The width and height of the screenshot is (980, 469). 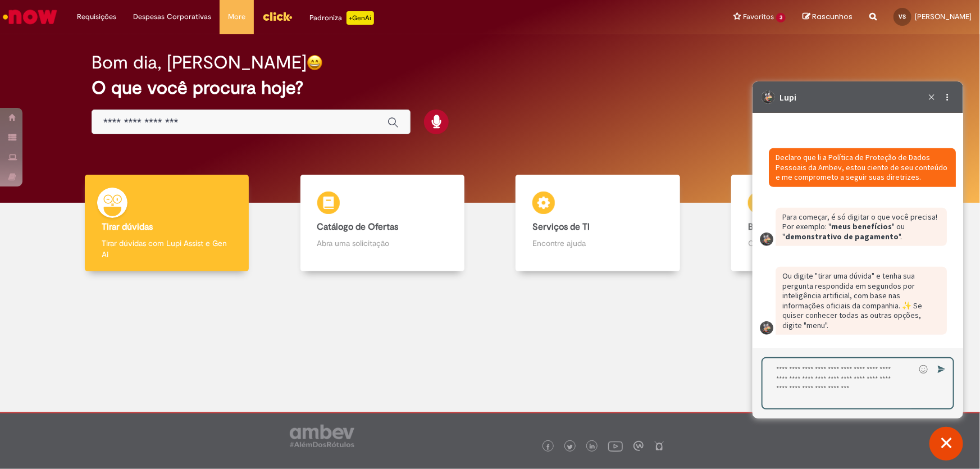 I want to click on img: click_logo_yellow_360x200.png, so click(x=278, y=16).